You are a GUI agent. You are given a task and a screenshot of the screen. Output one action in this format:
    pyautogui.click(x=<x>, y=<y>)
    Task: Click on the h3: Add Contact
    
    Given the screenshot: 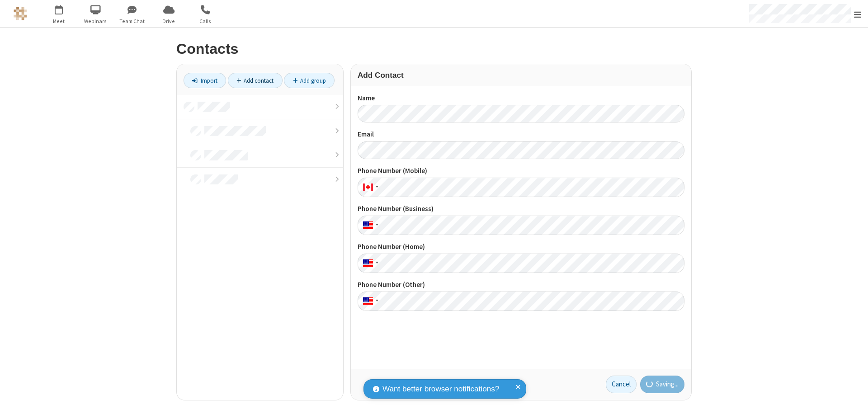 What is the action you would take?
    pyautogui.click(x=521, y=75)
    